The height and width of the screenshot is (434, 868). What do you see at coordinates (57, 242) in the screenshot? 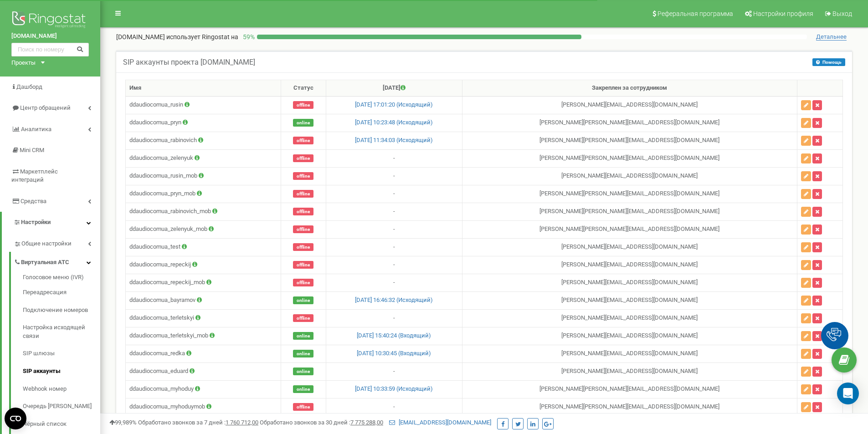
I see `a: Общие настройки` at bounding box center [57, 242].